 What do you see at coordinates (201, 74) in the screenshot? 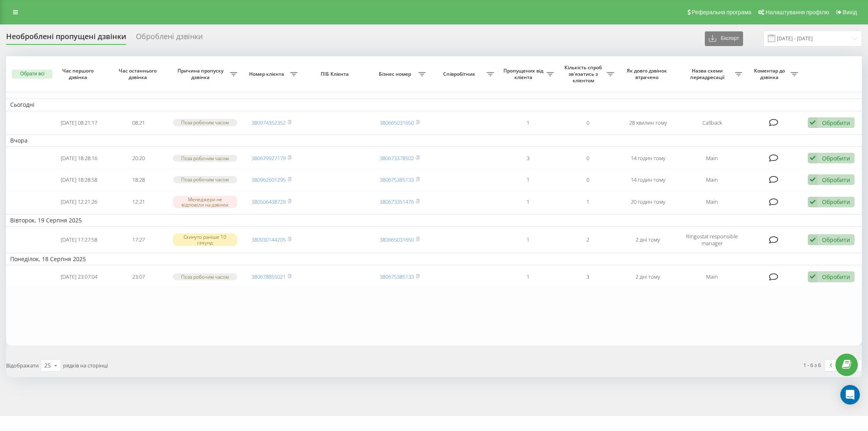
I see `span: Причина пропуску дзвінка` at bounding box center [201, 74].